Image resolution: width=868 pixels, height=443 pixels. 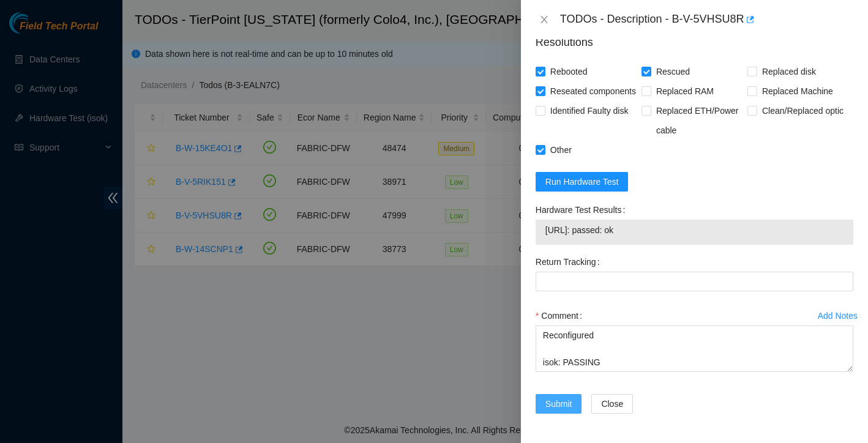 What do you see at coordinates (837, 316) in the screenshot?
I see `div: Add Notes` at bounding box center [837, 316].